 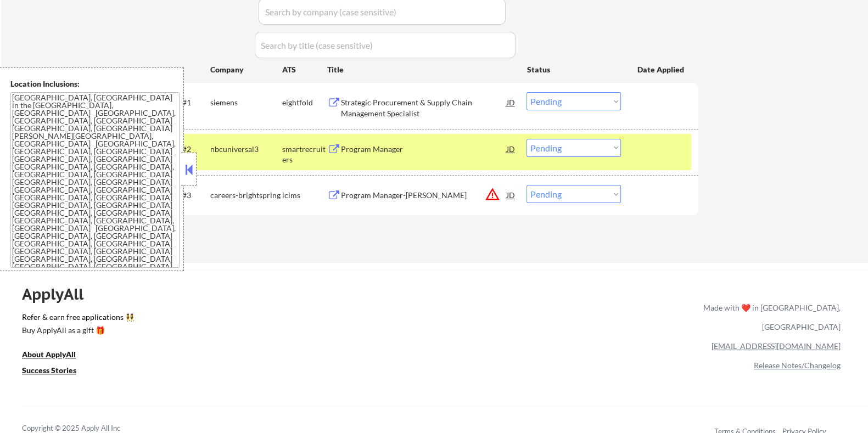 I want to click on div: Date Applied, so click(x=661, y=70).